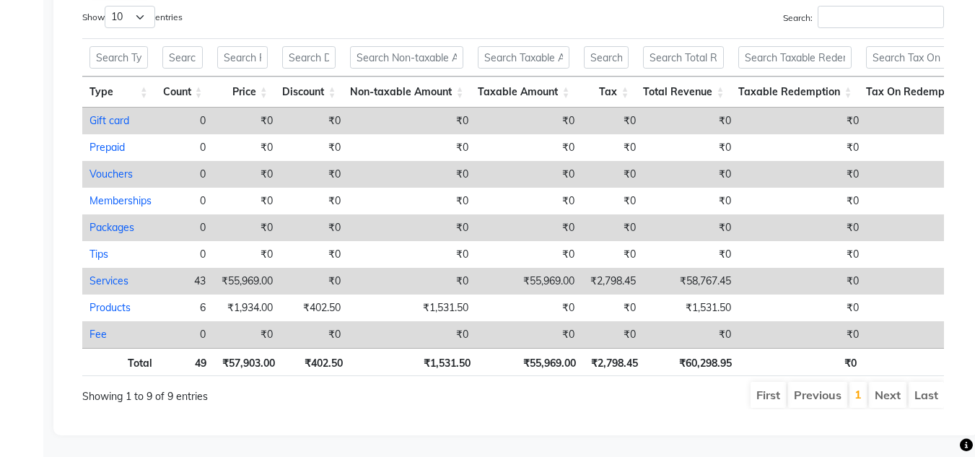  I want to click on input: Search Taxable Redemption, so click(794, 57).